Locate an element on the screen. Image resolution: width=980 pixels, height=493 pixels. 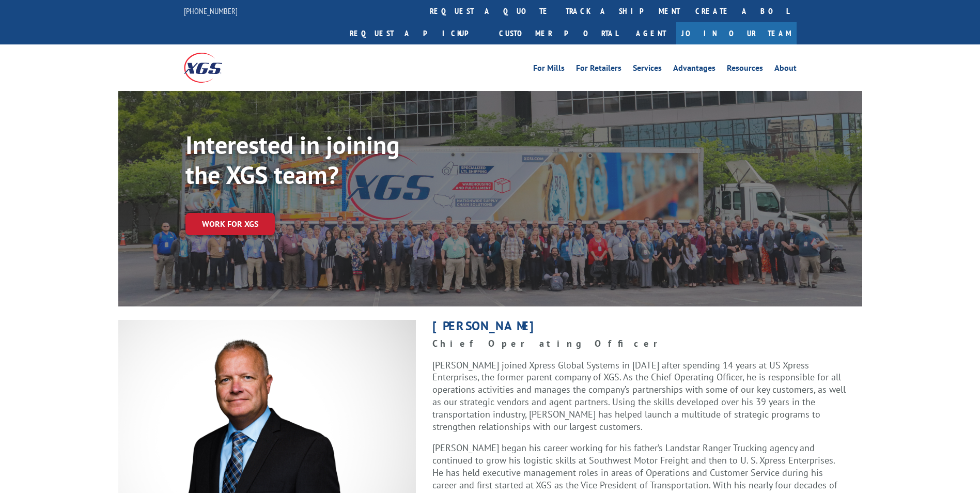
a: For Retailers is located at coordinates (599, 70).